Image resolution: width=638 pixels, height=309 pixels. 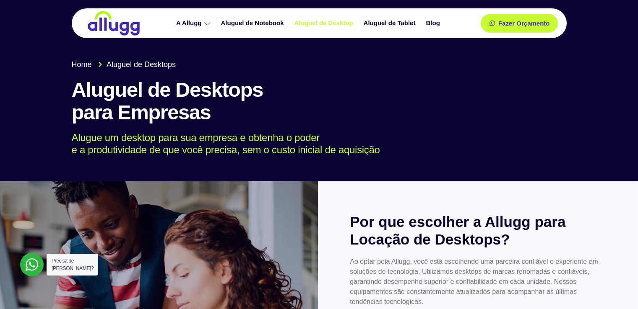 What do you see at coordinates (82, 65) in the screenshot?
I see `span: Home` at bounding box center [82, 65].